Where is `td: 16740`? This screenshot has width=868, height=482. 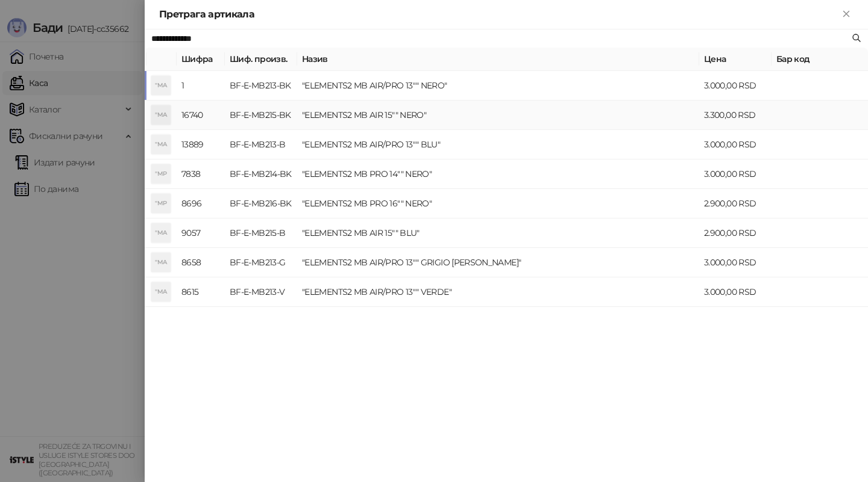
td: 16740 is located at coordinates (200, 115).